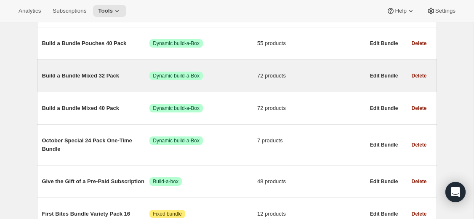  Describe the element at coordinates (96, 214) in the screenshot. I see `span: First Bites Bundle Variety Pack 16` at that location.